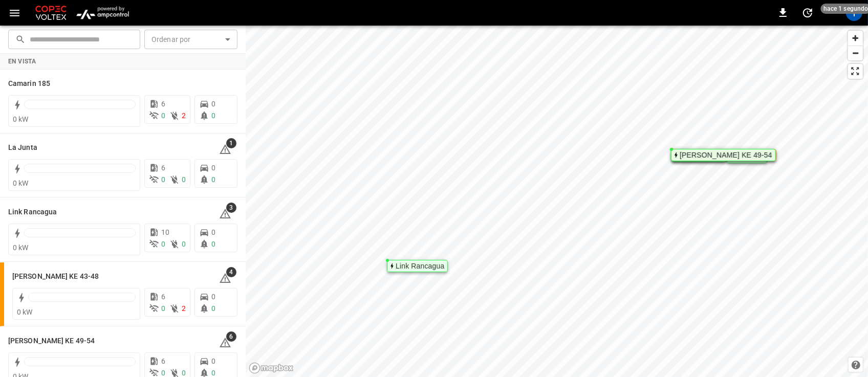  I want to click on h6: Camarin 185, so click(29, 84).